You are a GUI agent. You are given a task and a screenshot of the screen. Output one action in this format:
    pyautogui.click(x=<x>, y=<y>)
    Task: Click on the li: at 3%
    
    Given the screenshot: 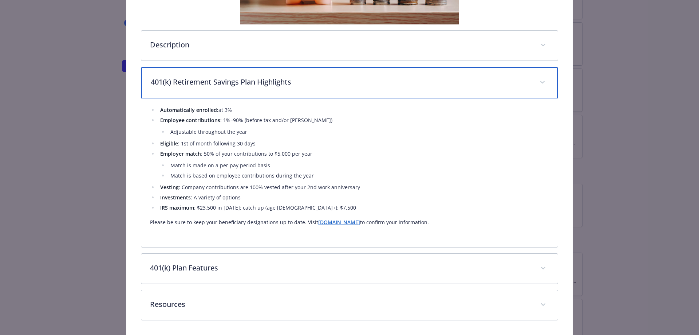 What is the action you would take?
    pyautogui.click(x=353, y=110)
    